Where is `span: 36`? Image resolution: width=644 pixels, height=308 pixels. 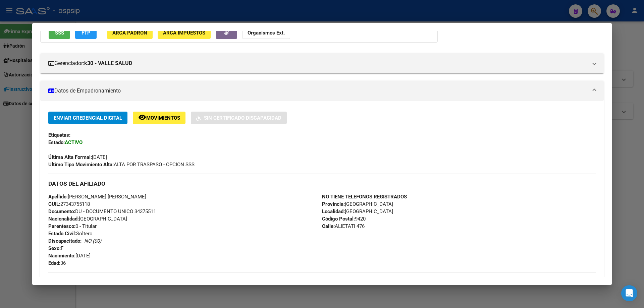
span: 36 is located at coordinates (57, 263).